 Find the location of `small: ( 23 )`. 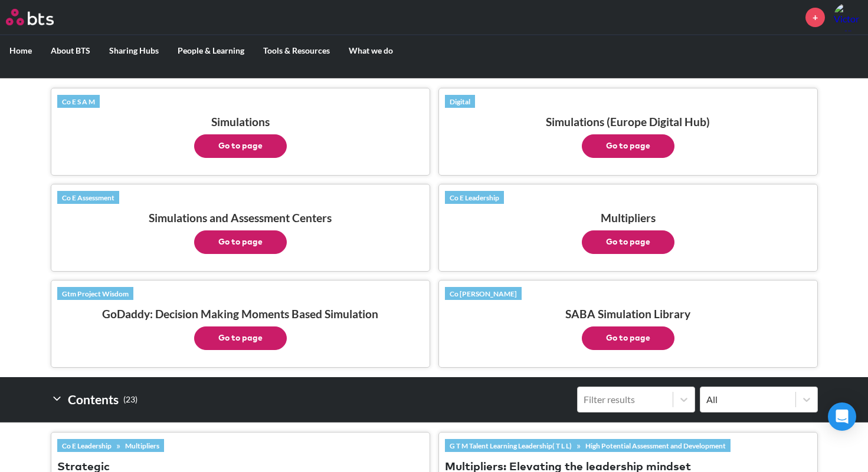

small: ( 23 ) is located at coordinates (130, 400).